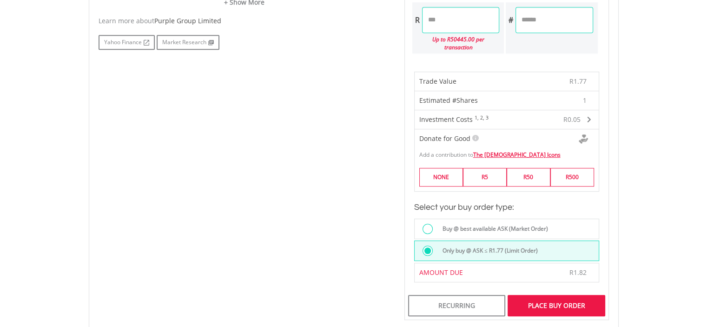  What do you see at coordinates (449, 100) in the screenshot?
I see `span: Estimated #Shares` at bounding box center [449, 100].